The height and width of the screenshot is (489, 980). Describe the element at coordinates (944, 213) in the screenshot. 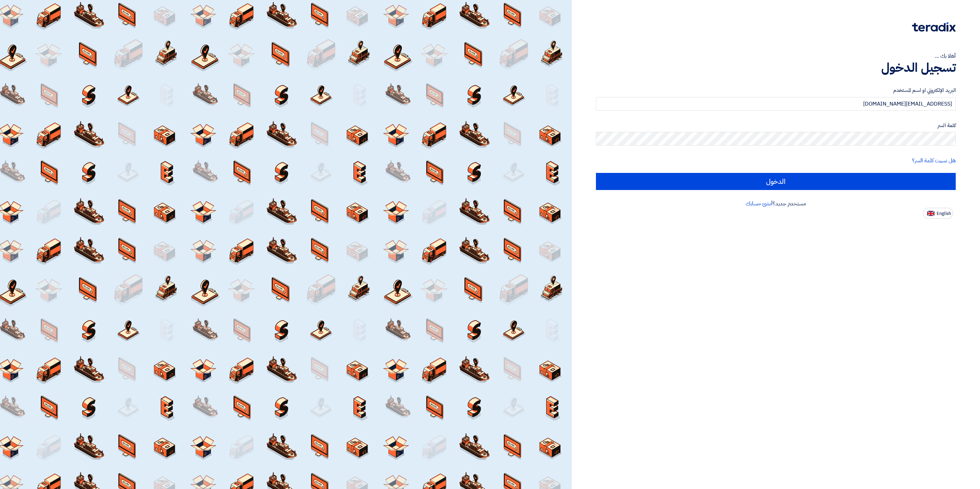

I see `span: English` at that location.